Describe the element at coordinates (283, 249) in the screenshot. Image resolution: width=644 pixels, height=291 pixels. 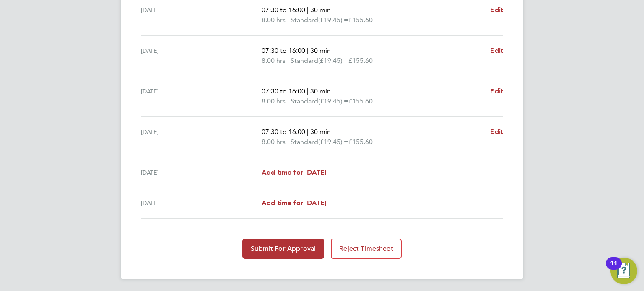
I see `button: Submit For Approval` at that location.